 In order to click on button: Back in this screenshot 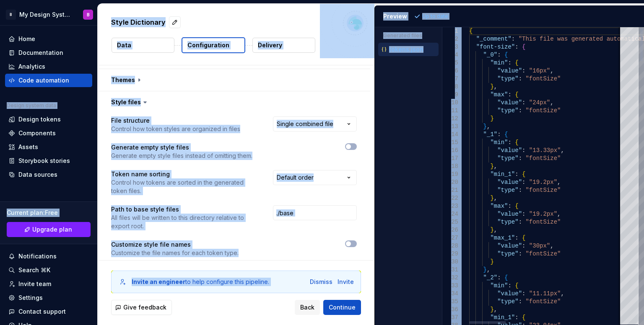, I will do `click(307, 307)`.